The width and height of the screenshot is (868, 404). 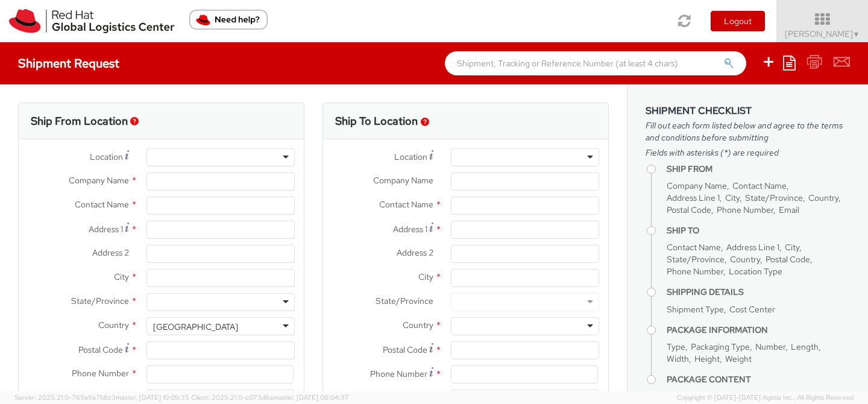 What do you see at coordinates (759, 329) in the screenshot?
I see `h4: Package Information` at bounding box center [759, 329].